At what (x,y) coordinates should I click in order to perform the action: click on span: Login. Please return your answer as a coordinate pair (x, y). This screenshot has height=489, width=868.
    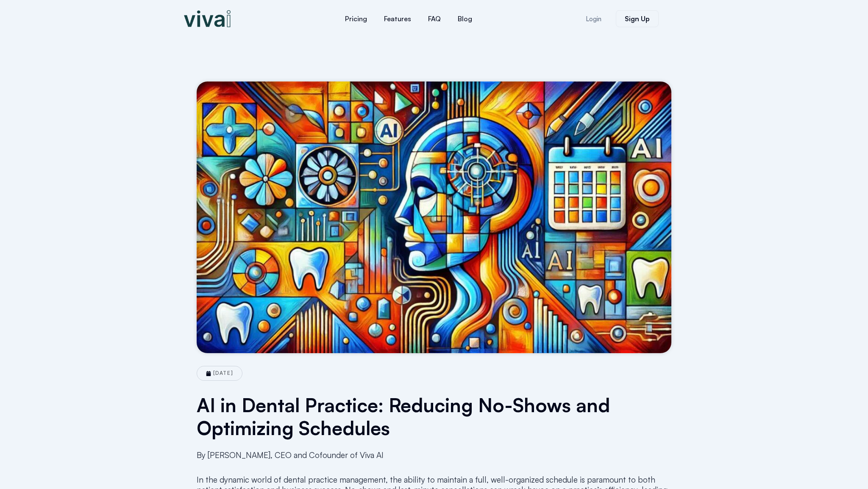
    Looking at the image, I should click on (594, 18).